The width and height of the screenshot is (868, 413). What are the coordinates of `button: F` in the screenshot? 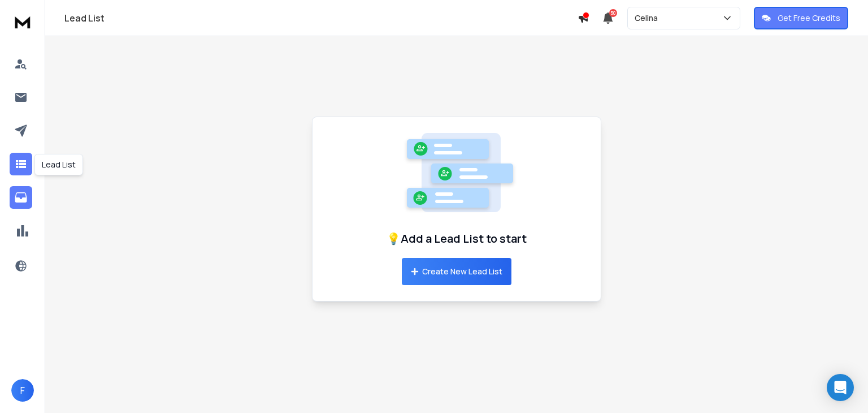 It's located at (22, 391).